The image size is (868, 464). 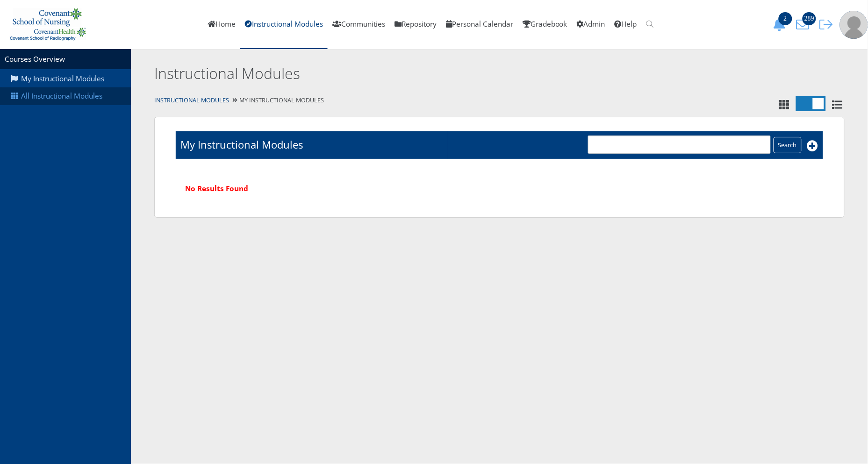 What do you see at coordinates (781, 24) in the screenshot?
I see `button: 2` at bounding box center [781, 24].